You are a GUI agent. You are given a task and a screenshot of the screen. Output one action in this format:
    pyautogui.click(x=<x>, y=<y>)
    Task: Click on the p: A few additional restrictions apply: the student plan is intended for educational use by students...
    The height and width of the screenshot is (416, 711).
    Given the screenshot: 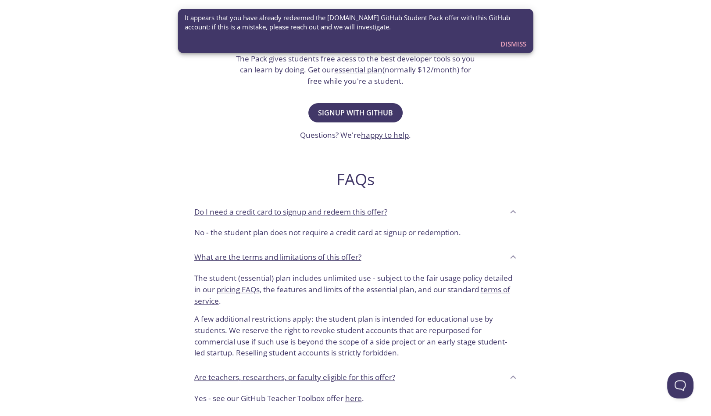 What is the action you would take?
    pyautogui.click(x=356, y=332)
    